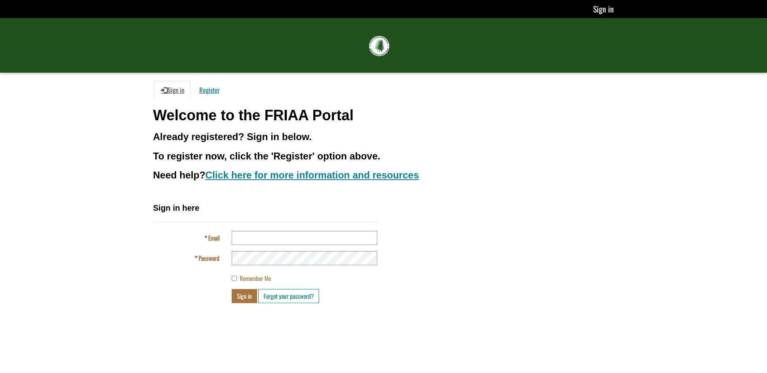 Image resolution: width=767 pixels, height=373 pixels. I want to click on input: Remember Me, so click(234, 278).